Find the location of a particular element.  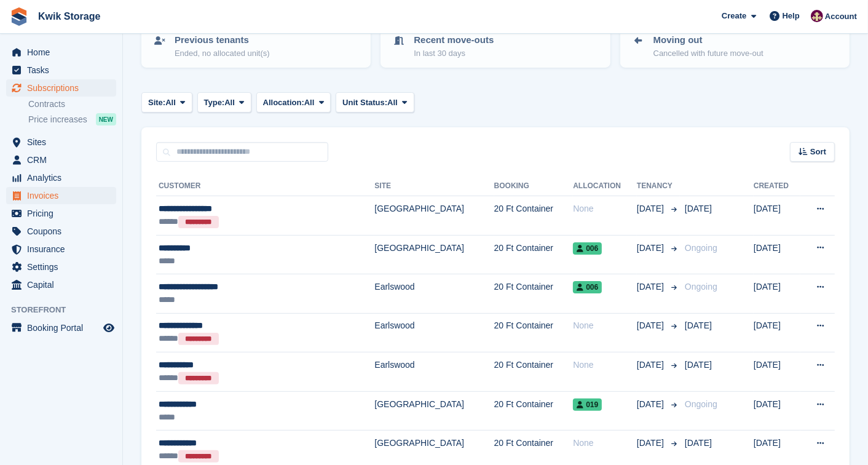

th: Site is located at coordinates (434, 186).